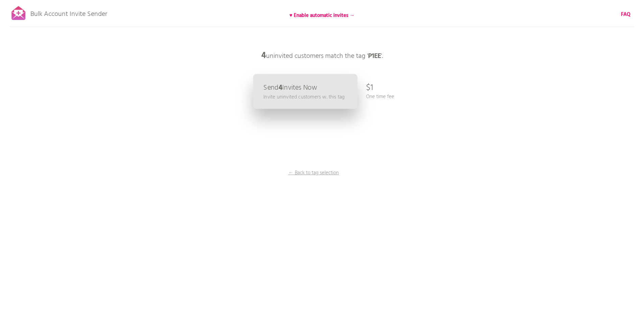  What do you see at coordinates (380, 96) in the screenshot?
I see `p: One time fee` at bounding box center [380, 96].